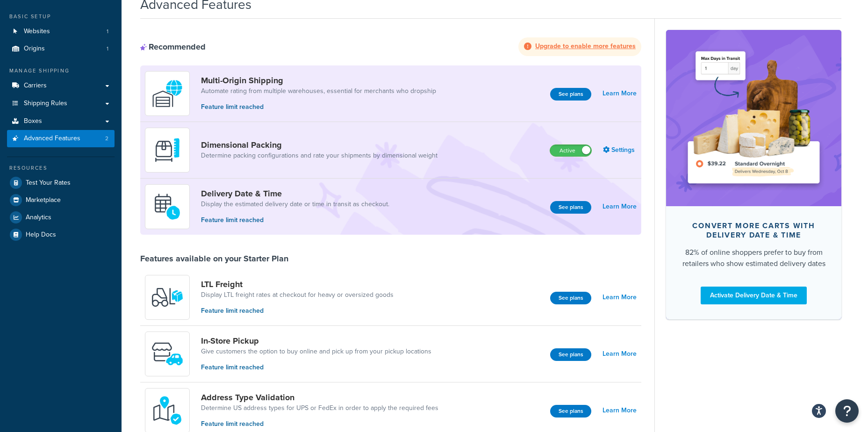 The height and width of the screenshot is (432, 868). What do you see at coordinates (61, 86) in the screenshot?
I see `li: Carriers` at bounding box center [61, 86].